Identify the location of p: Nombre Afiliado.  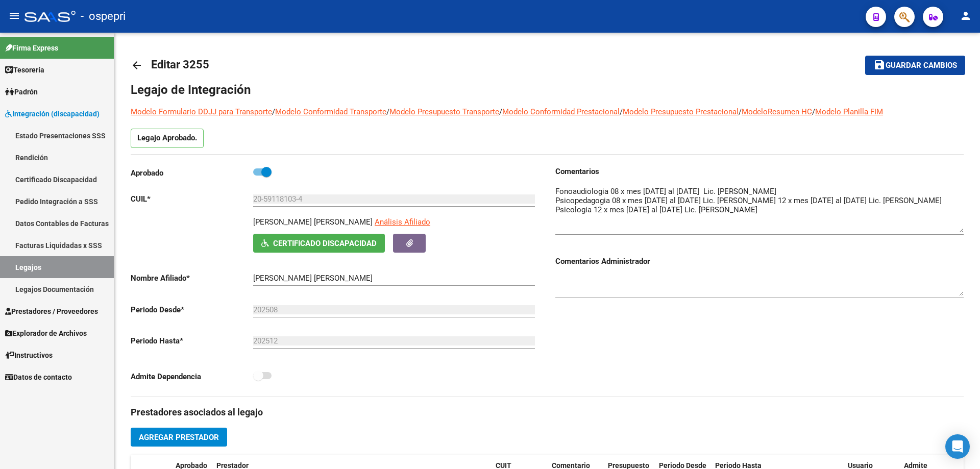
(192, 278).